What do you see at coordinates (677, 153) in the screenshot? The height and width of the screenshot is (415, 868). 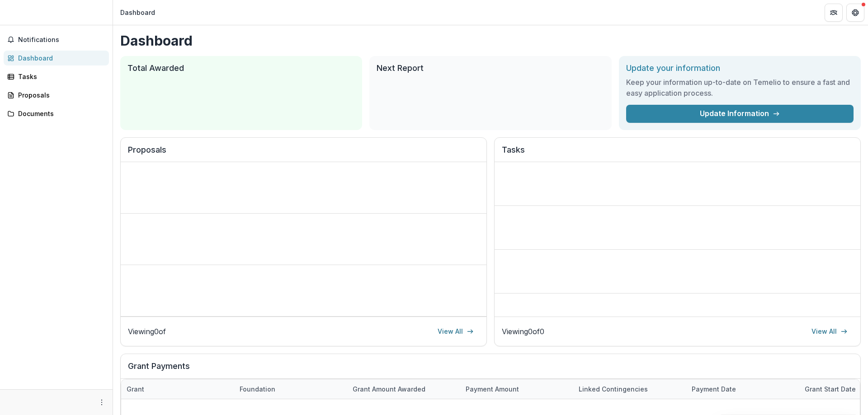 I see `h2: Tasks` at bounding box center [677, 153].